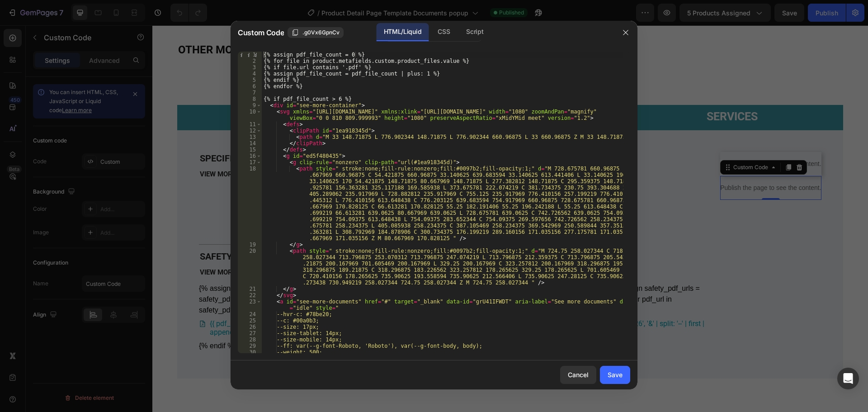 This screenshot has width=868, height=412. What do you see at coordinates (250, 54) in the screenshot?
I see `div: 1` at bounding box center [250, 54].